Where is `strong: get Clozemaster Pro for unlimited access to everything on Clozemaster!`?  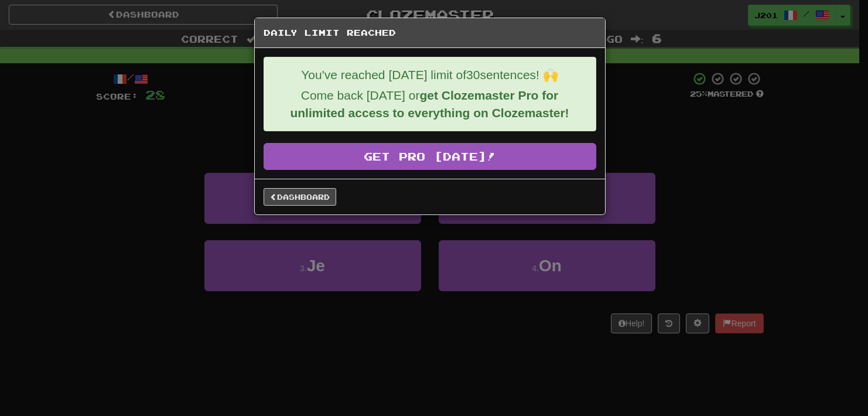 strong: get Clozemaster Pro for unlimited access to everything on Clozemaster! is located at coordinates (429, 104).